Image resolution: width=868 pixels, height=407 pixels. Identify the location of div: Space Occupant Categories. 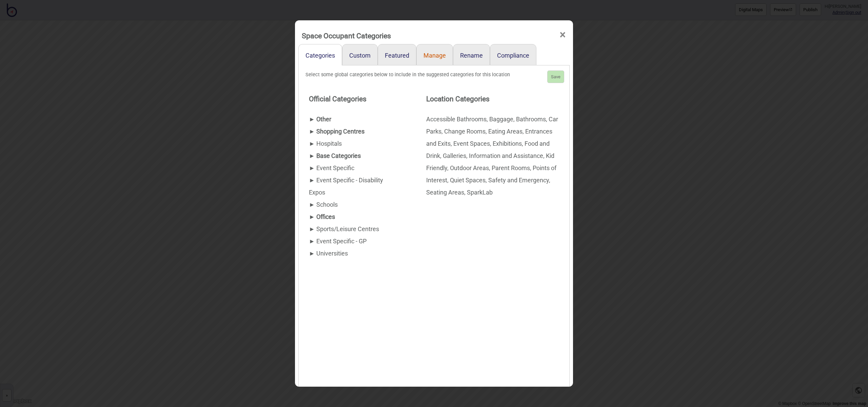
(346, 36).